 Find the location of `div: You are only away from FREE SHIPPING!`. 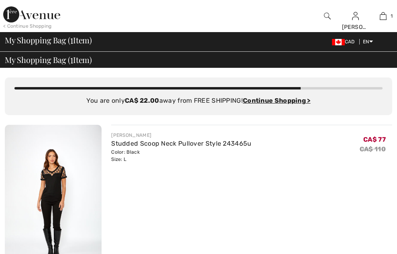

div: You are only away from FREE SHIPPING! is located at coordinates (198, 101).